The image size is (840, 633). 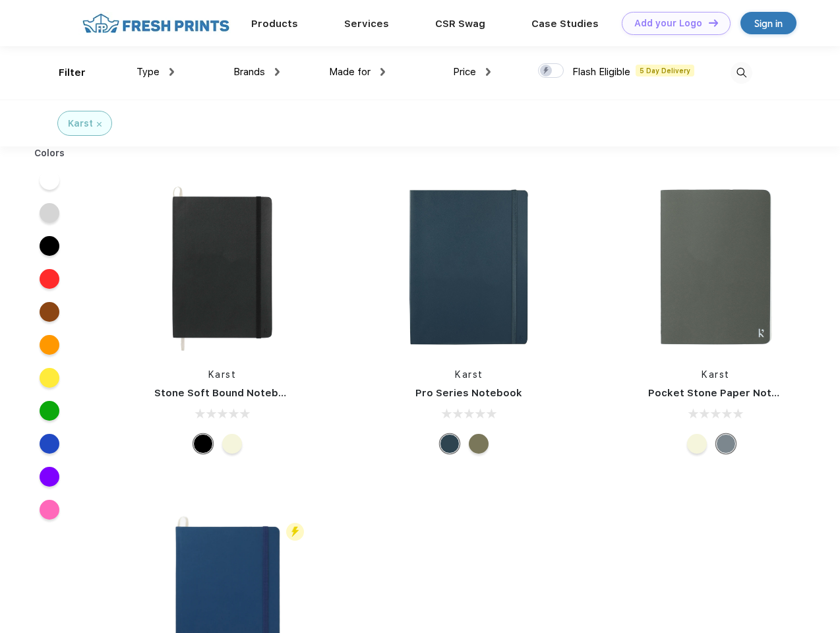 What do you see at coordinates (769, 23) in the screenshot?
I see `div: Sign in` at bounding box center [769, 23].